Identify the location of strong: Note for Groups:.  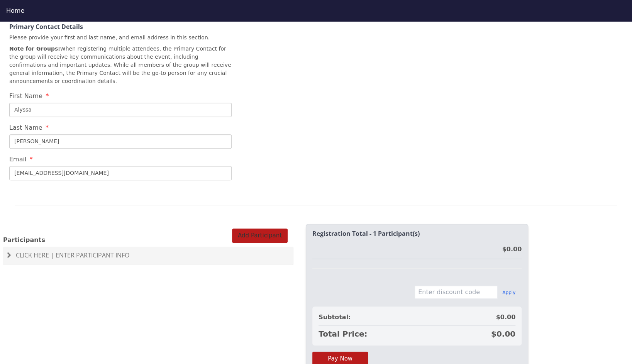
(35, 49).